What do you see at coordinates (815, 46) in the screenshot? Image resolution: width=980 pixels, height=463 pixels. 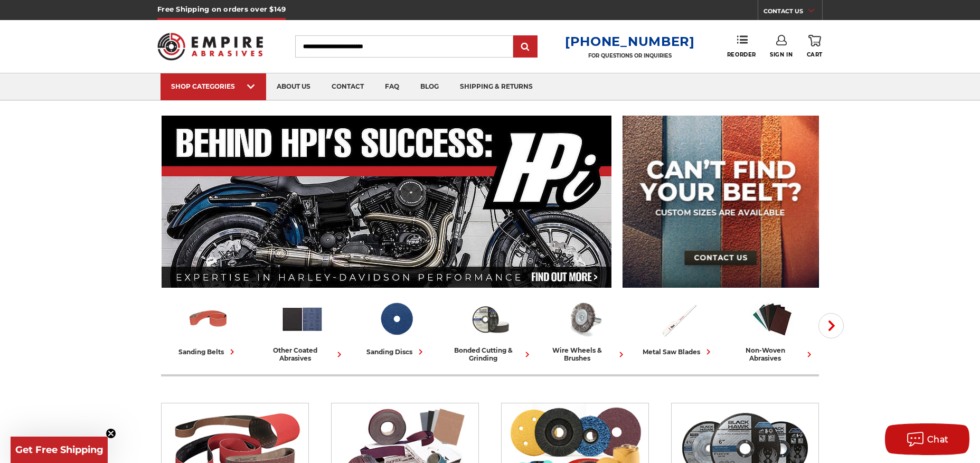 I see `a: Cart` at bounding box center [815, 46].